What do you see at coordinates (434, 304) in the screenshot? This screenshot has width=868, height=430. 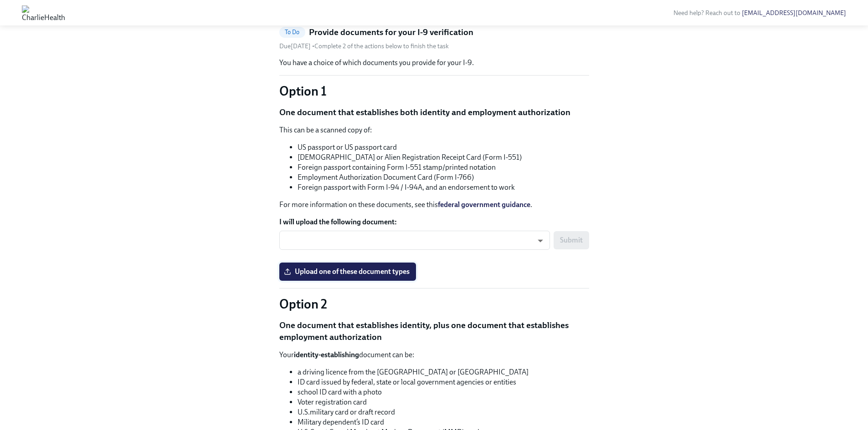 I see `p: Option 2` at bounding box center [434, 304].